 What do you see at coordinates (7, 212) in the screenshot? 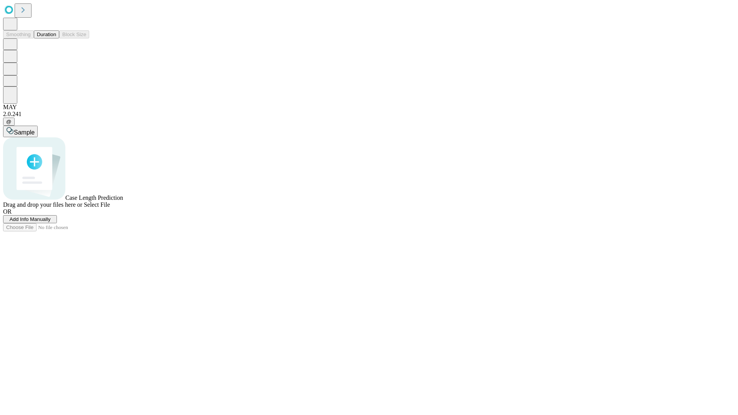
I see `span: OR` at bounding box center [7, 212].